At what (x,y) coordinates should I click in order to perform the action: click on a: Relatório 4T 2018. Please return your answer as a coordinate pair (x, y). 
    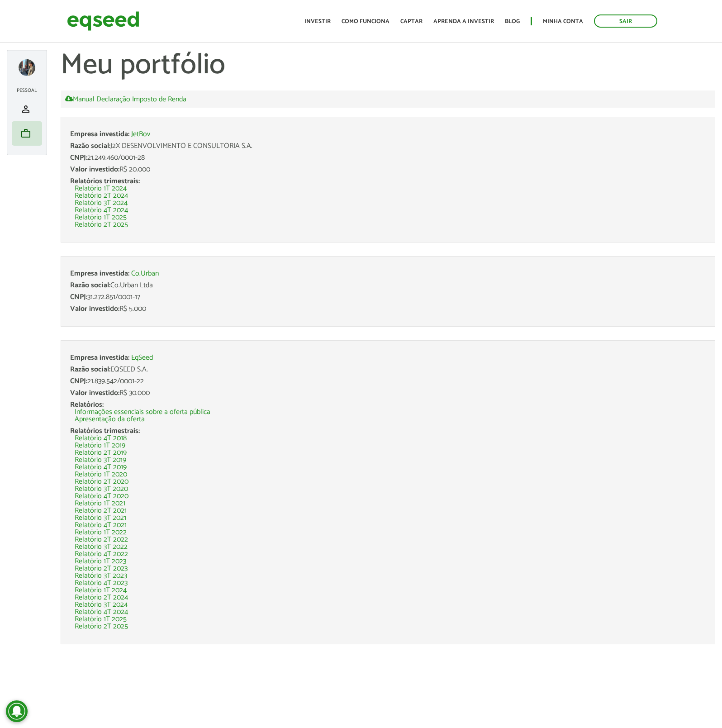
    Looking at the image, I should click on (100, 438).